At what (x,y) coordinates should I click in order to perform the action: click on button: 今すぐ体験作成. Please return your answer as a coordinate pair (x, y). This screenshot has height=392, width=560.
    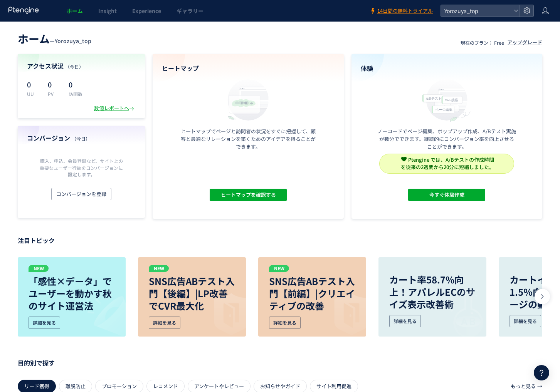
    Looking at the image, I should click on (447, 195).